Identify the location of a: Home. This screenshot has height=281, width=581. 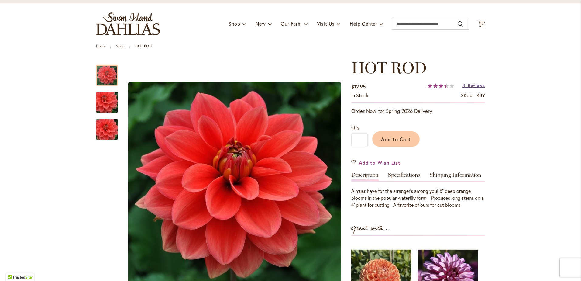
(101, 46).